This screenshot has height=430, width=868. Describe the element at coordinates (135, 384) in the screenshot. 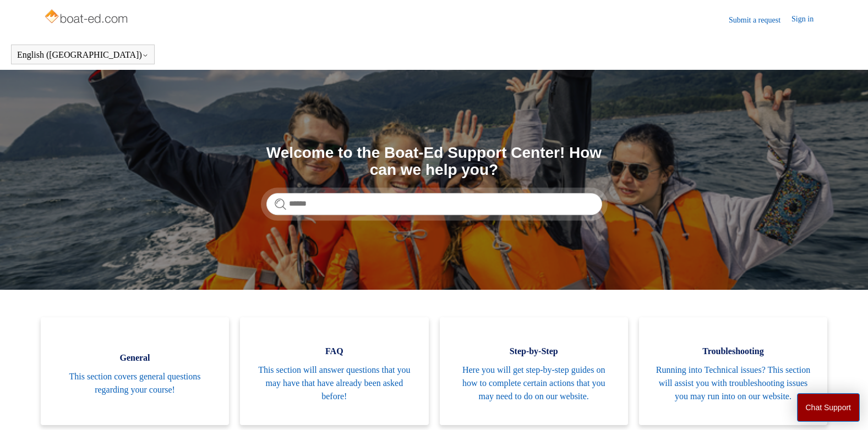

I see `span: This section covers general questions regarding your course!` at that location.